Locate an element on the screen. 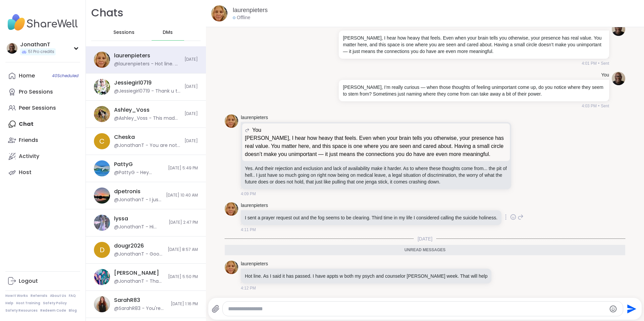 The width and height of the screenshot is (644, 321). a: Home40Scheduled is located at coordinates (42, 76).